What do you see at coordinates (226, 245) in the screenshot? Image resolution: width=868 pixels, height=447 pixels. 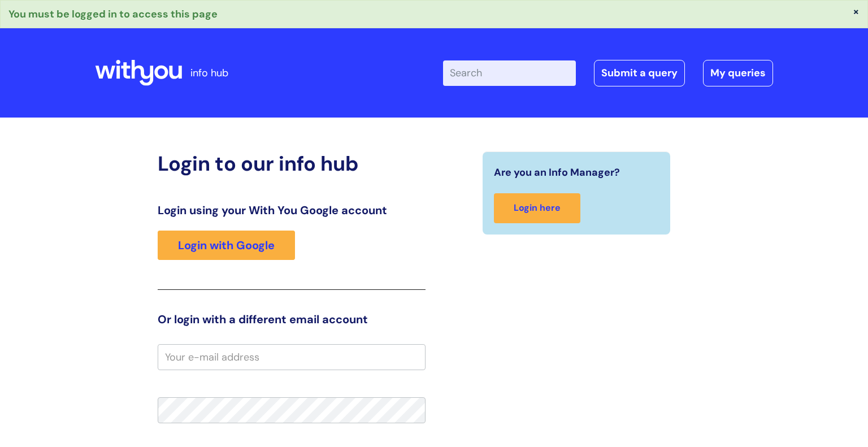 I see `a: Login with Google` at bounding box center [226, 245].